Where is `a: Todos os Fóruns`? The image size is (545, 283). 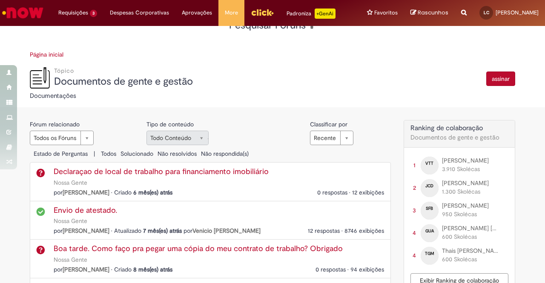 a: Todos os Fóruns is located at coordinates (62, 138).